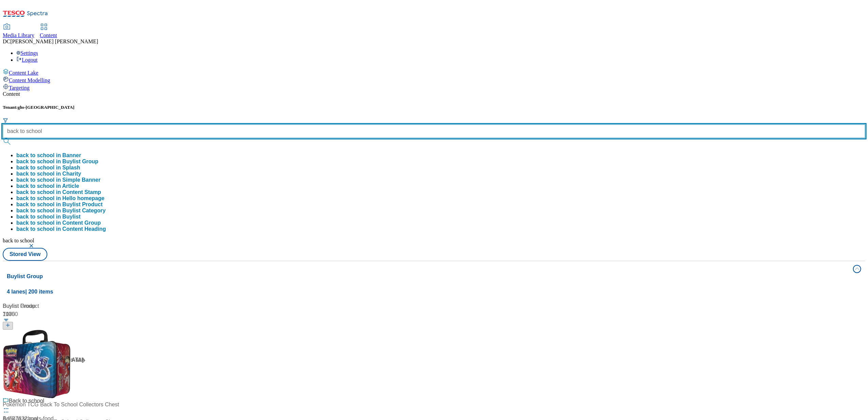 The image size is (868, 420). I want to click on button: Buylist Group4 lanes| 200 items, so click(434, 280).